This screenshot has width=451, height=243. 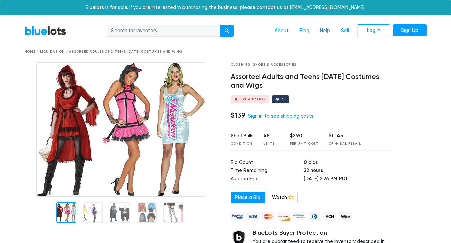 I want to click on img: ach-b7992fed28a4f97f893c574229be66187b9afb3f1a8d16a4691d3d3140a8ab00.png, so click(x=330, y=216).